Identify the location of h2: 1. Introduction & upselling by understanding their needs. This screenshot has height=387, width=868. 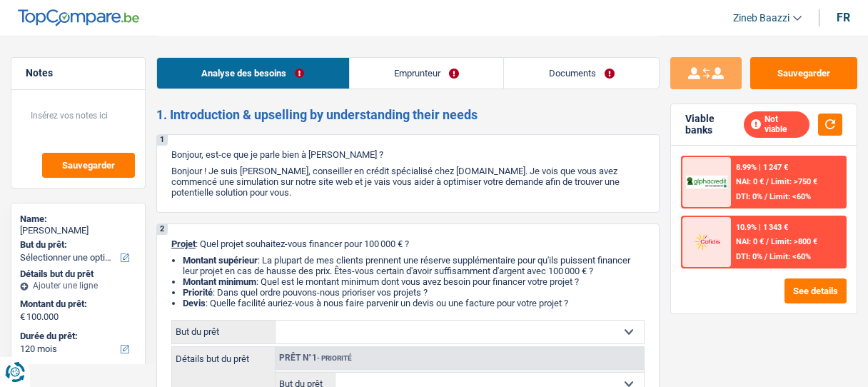
(408, 115).